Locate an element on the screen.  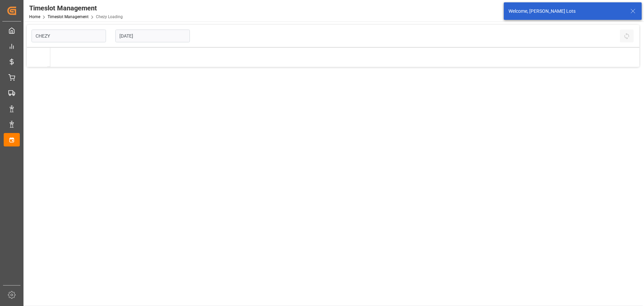
input: DD-MM-YYYY is located at coordinates (153, 36).